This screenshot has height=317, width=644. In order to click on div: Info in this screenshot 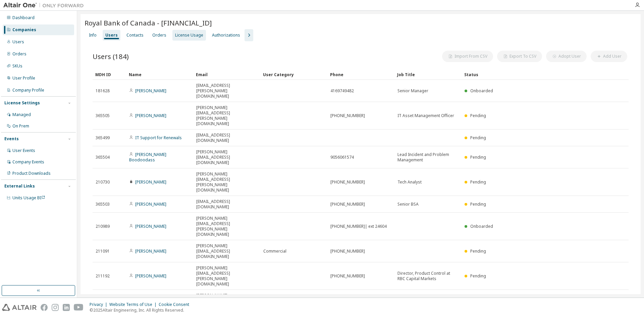, I will do `click(93, 35)`.